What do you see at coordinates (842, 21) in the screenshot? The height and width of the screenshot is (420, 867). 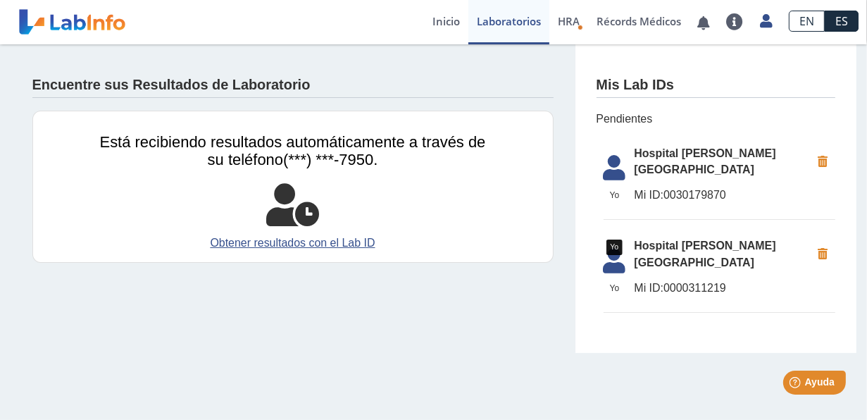 I see `a: ES` at bounding box center [842, 21].